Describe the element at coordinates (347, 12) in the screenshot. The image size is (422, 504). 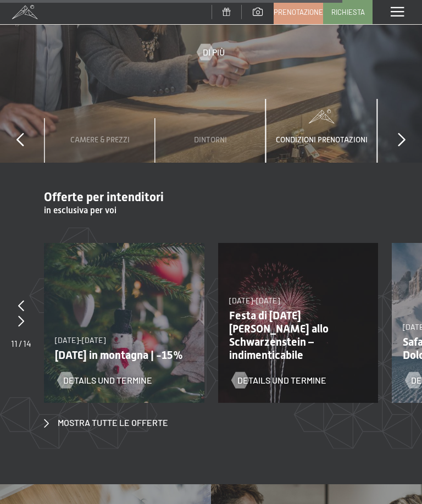
I see `span: Richiesta` at that location.